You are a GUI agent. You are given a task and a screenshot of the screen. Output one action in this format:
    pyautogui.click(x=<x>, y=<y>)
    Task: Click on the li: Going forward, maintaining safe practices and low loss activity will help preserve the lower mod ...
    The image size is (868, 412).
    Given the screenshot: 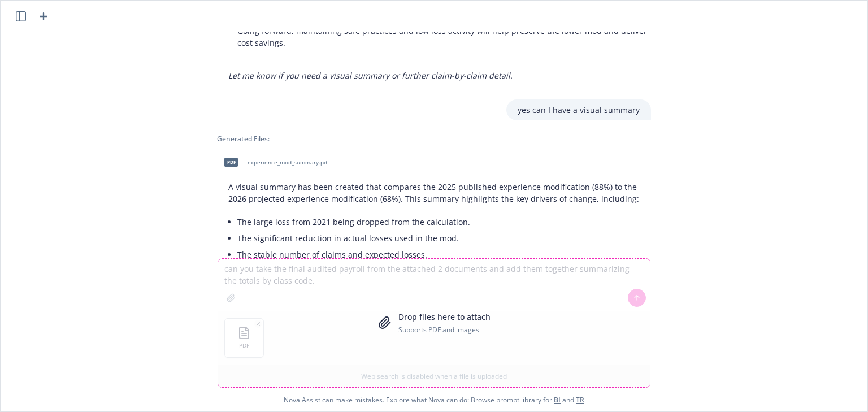 What is the action you would take?
    pyautogui.click(x=450, y=36)
    